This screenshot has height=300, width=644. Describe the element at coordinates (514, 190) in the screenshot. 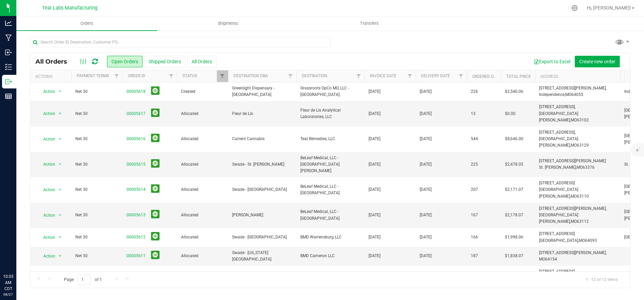

I see `span: $2,171.07` at that location.